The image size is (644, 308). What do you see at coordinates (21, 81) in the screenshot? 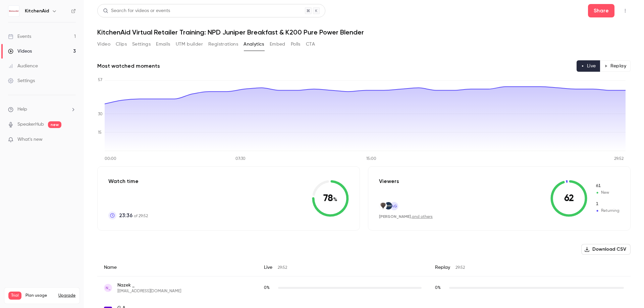
I see `div: Settings` at bounding box center [21, 81].